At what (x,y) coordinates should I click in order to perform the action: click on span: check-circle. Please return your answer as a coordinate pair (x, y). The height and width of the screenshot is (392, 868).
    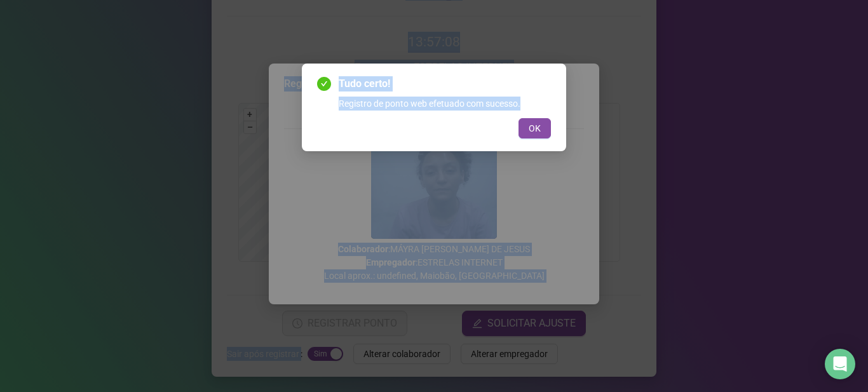
    Looking at the image, I should click on (324, 84).